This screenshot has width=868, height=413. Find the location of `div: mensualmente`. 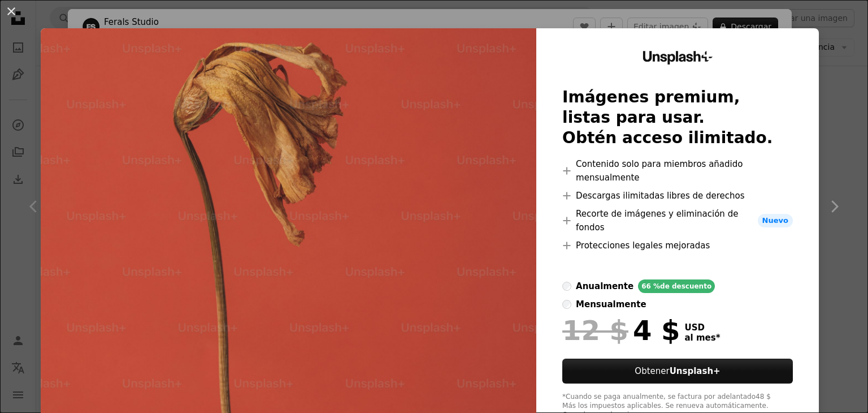

div: mensualmente is located at coordinates (611, 304).